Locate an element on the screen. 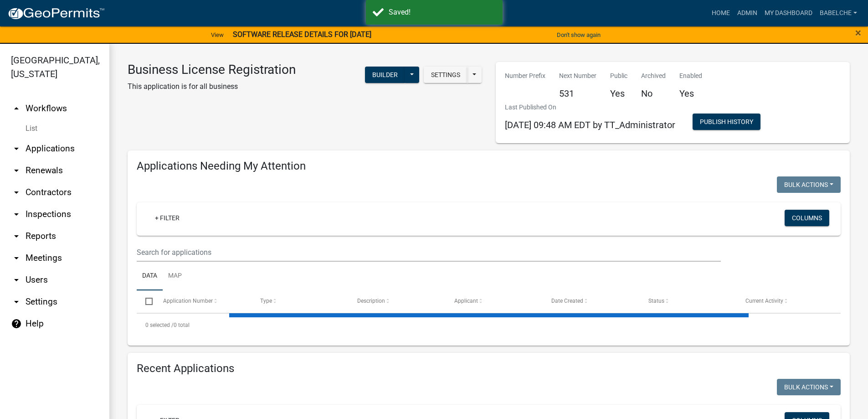  span: Date Created is located at coordinates (567, 301).